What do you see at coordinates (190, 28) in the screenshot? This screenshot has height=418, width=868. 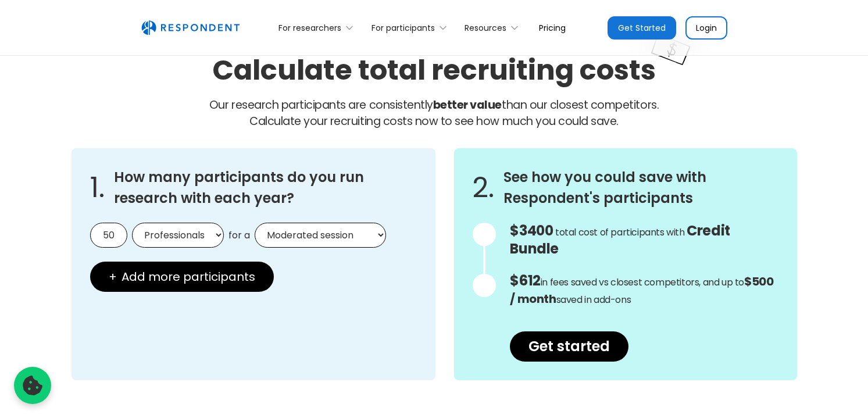 I see `a: home` at bounding box center [190, 28].